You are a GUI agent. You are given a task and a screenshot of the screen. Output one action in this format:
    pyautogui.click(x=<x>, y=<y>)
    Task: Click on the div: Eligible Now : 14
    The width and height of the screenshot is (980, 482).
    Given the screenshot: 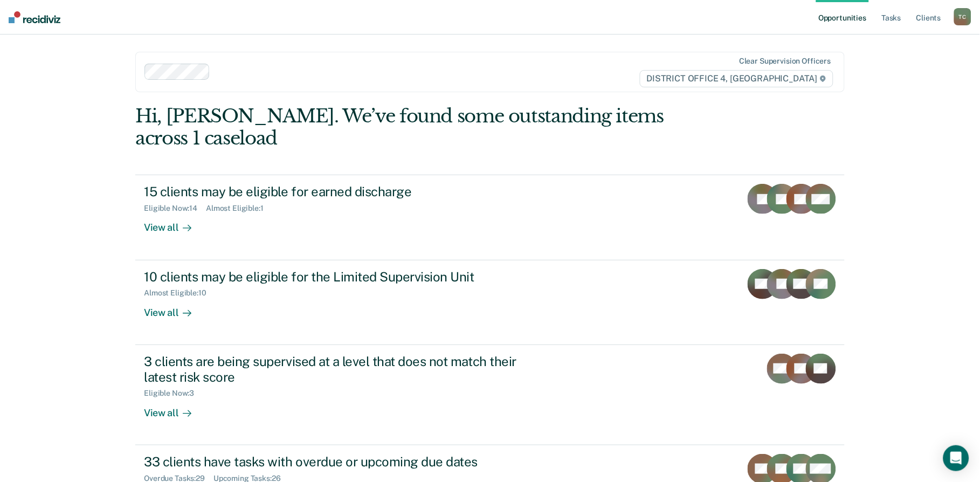 What is the action you would take?
    pyautogui.click(x=175, y=208)
    